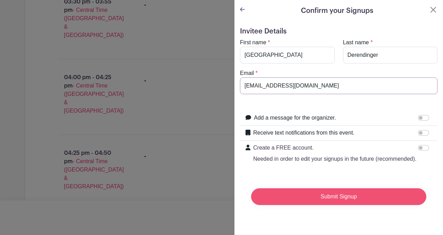  What do you see at coordinates (337, 11) in the screenshot?
I see `h5: Confirm your Signups` at bounding box center [337, 11].